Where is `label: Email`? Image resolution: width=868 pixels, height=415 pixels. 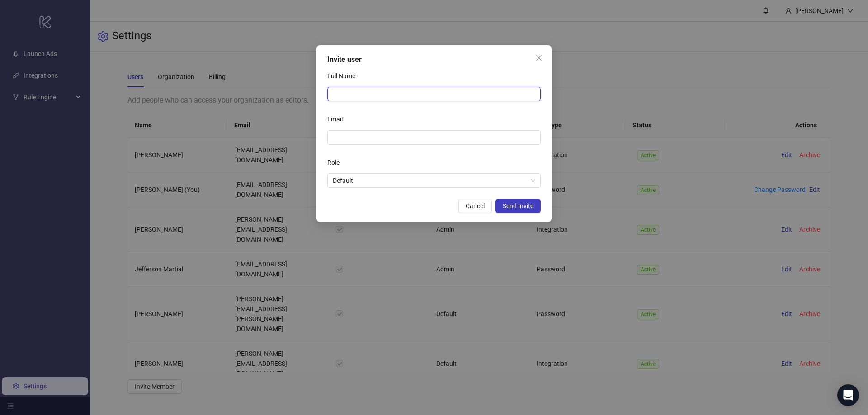 label: Email is located at coordinates (337, 119).